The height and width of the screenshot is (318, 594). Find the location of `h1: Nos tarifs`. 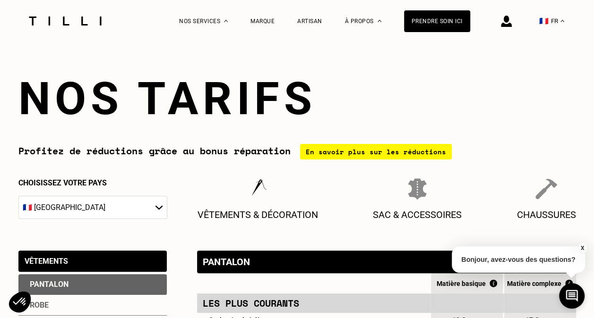

h1: Nos tarifs is located at coordinates (297, 99).